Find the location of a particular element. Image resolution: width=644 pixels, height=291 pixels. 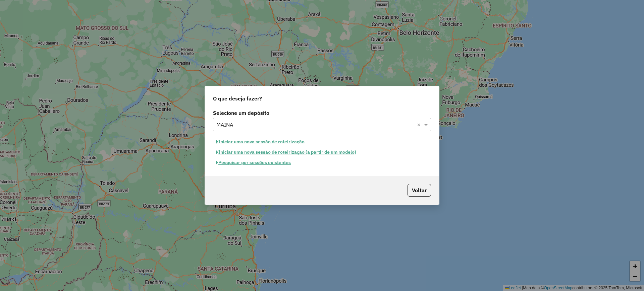

button: Iniciar uma nova sessão de roteirização is located at coordinates (260, 142).